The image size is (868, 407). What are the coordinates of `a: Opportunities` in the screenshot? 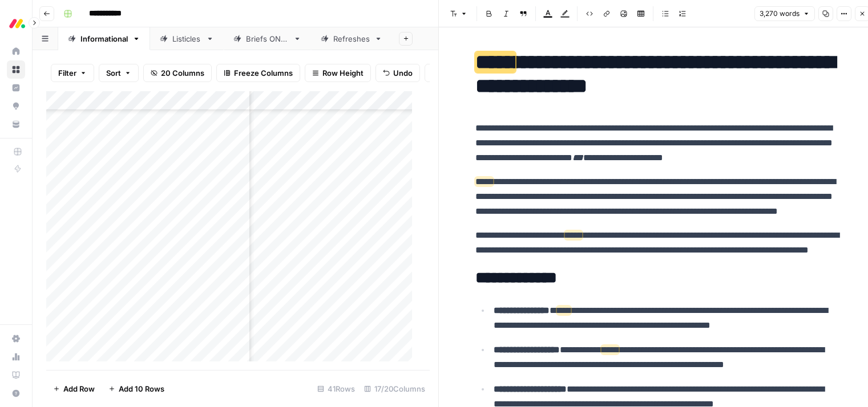 It's located at (16, 106).